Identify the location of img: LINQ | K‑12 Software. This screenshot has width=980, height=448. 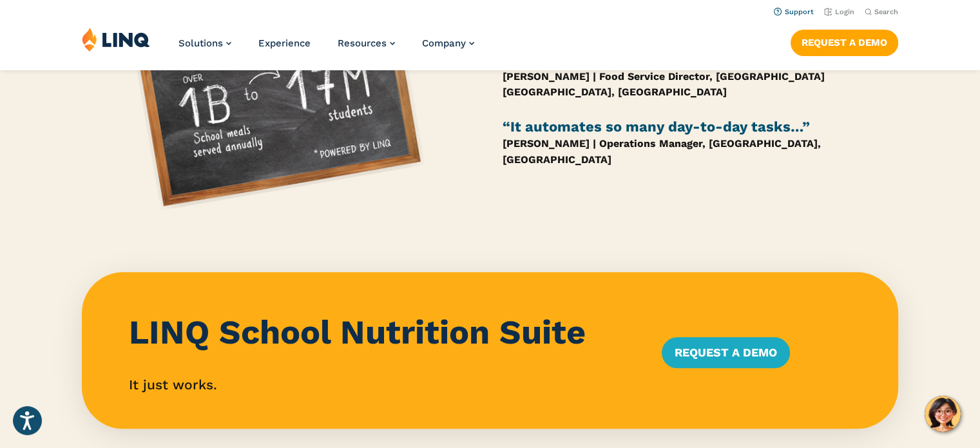
(116, 39).